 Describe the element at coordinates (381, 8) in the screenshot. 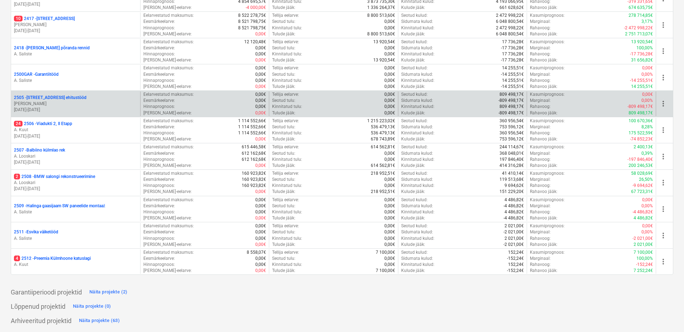

I see `p: 1 336 264,37€` at that location.